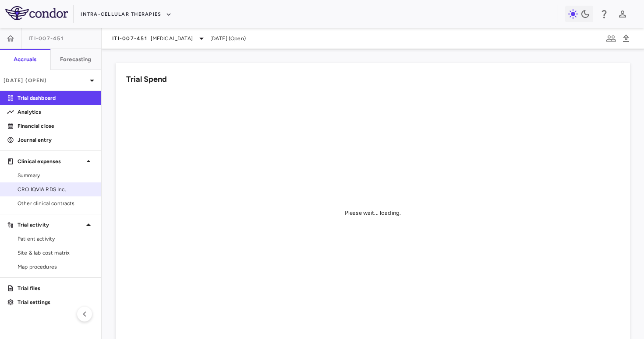  What do you see at coordinates (36, 13) in the screenshot?
I see `img: logo-full-SnFGN8VE.png` at bounding box center [36, 13].